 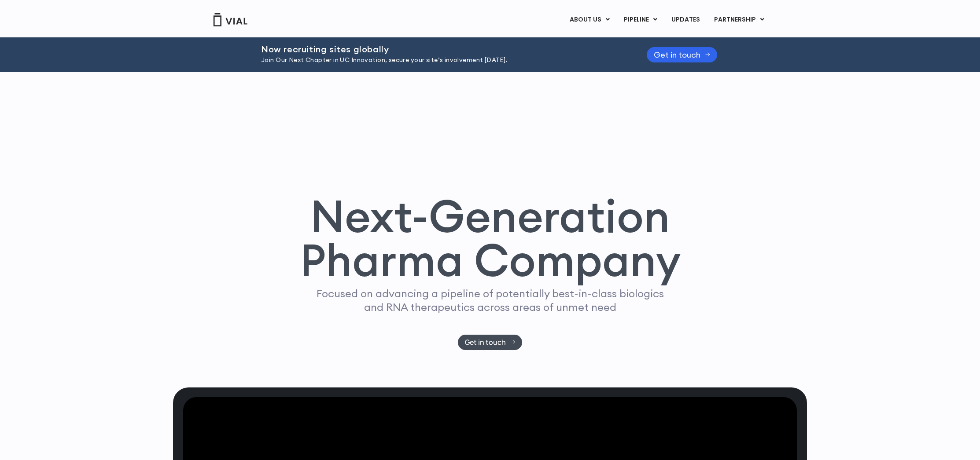 What do you see at coordinates (230, 20) in the screenshot?
I see `img: Vial Logo` at bounding box center [230, 20].